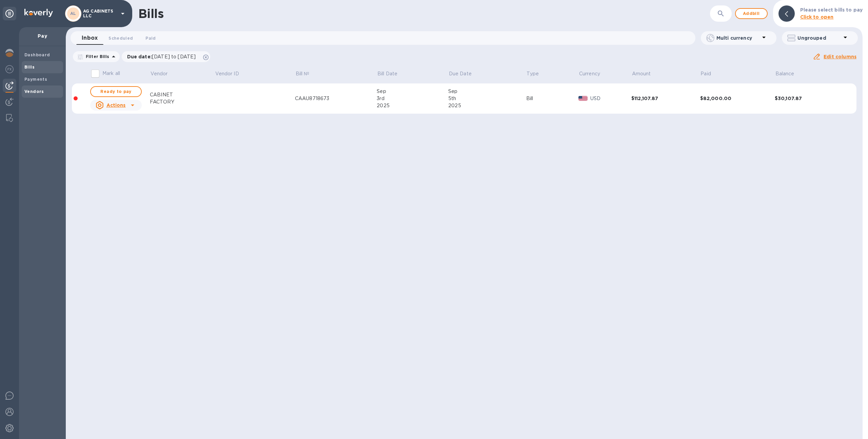 The height and width of the screenshot is (439, 868). Describe the element at coordinates (809, 98) in the screenshot. I see `div: $30,107.87` at that location.